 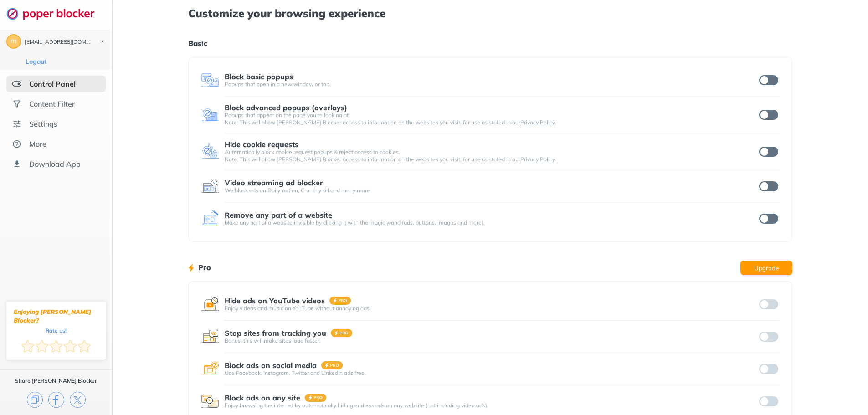 What do you see at coordinates (205, 267) in the screenshot?
I see `h1: Pro` at bounding box center [205, 267].